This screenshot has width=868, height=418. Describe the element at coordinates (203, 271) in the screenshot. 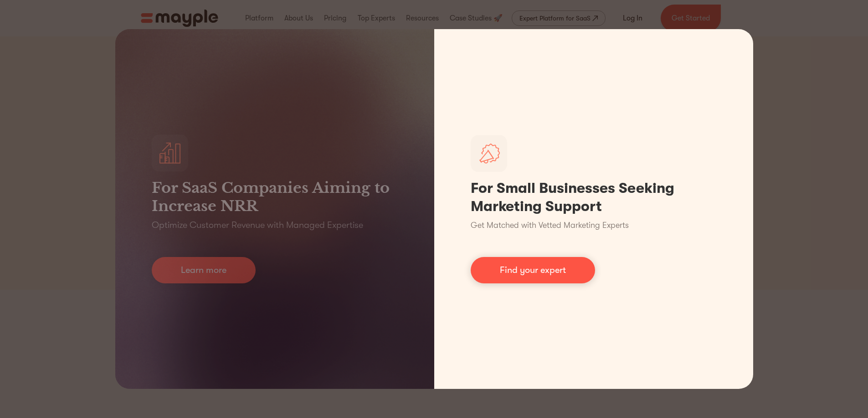

I see `a: Learn more` at that location.